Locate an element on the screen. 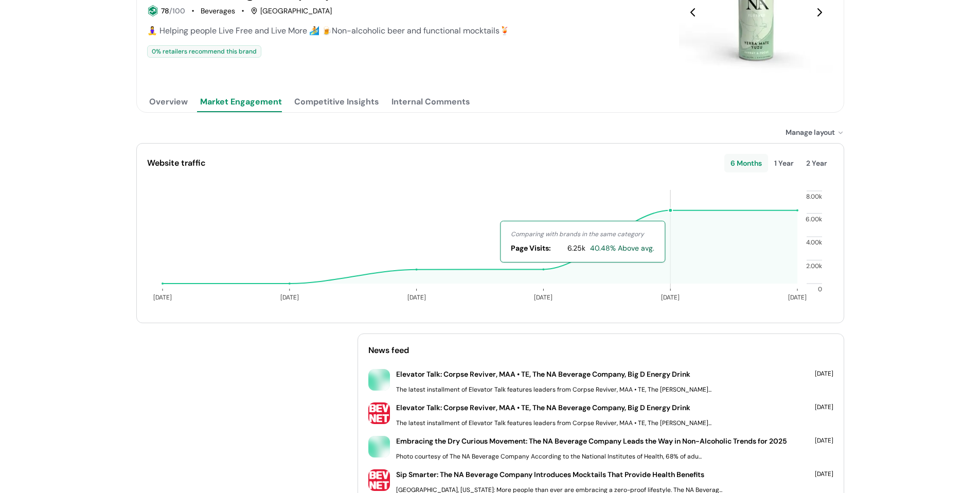 The image size is (980, 493). div: 0 % retailers recommend this brand is located at coordinates (204, 51).